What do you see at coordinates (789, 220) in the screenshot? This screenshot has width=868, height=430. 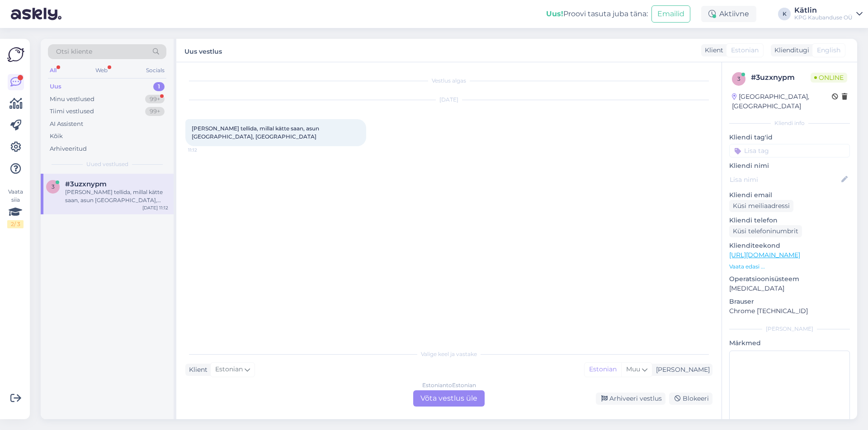 I see `p: Kliendi telefon` at bounding box center [789, 220].